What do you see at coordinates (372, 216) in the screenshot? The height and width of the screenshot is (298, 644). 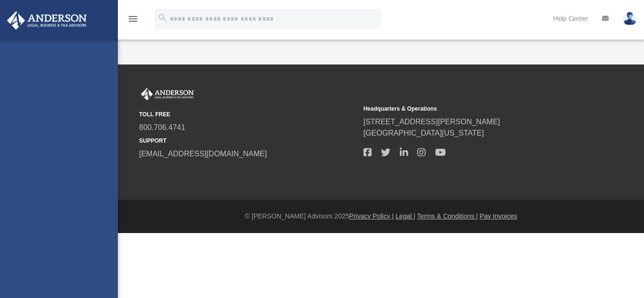 I see `a: Privacy Policy |` at bounding box center [372, 216].